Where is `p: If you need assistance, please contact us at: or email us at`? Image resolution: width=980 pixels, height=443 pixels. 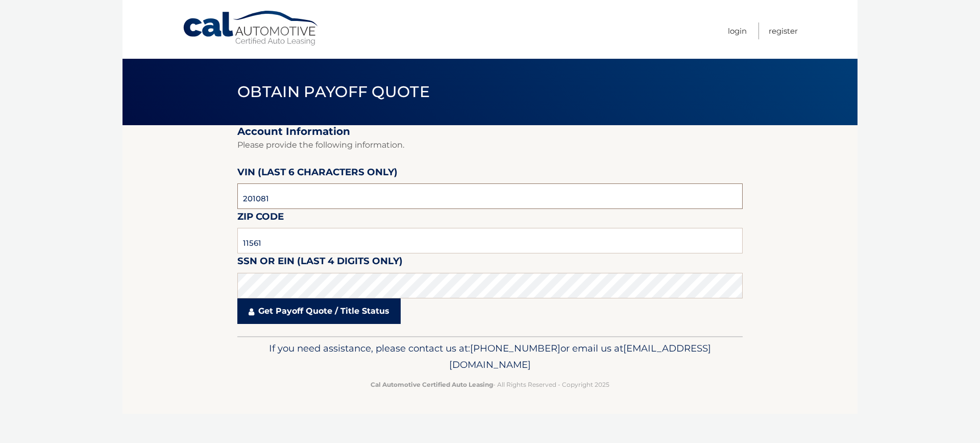
p: If you need assistance, please contact us at: or email us at is located at coordinates (490, 356).